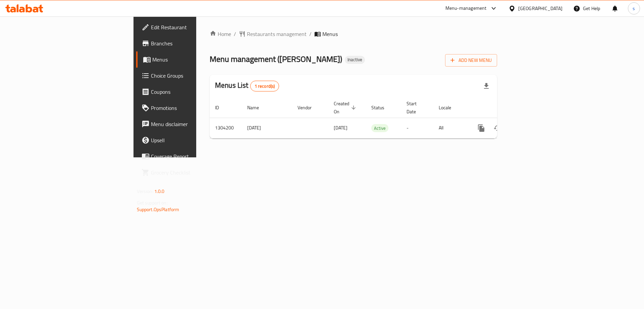  Describe the element at coordinates (189, 124) in the screenshot. I see `a: Menu disclaimer` at that location.